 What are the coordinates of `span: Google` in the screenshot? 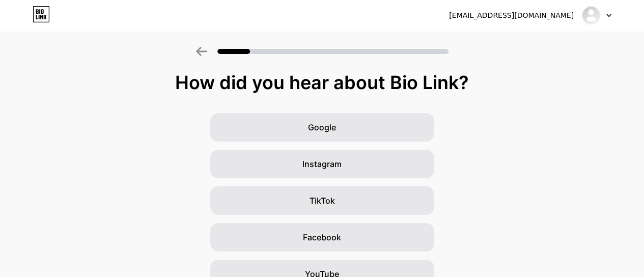 It's located at (322, 127).